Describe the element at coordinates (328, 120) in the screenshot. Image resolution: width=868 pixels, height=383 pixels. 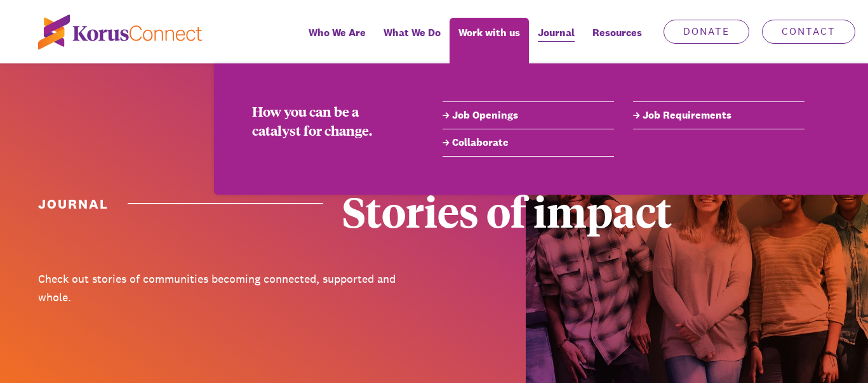
I see `div: How you can be a catalyst for change.` at that location.